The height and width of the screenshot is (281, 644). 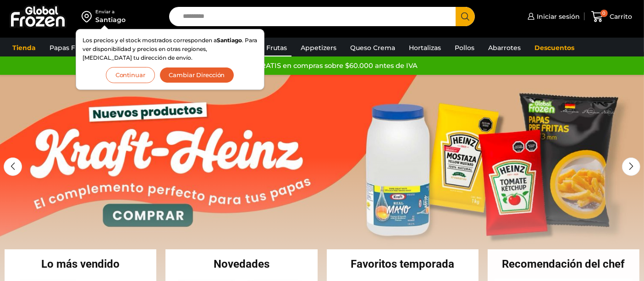 What do you see at coordinates (197, 75) in the screenshot?
I see `button: Cambiar Dirección` at bounding box center [197, 75].